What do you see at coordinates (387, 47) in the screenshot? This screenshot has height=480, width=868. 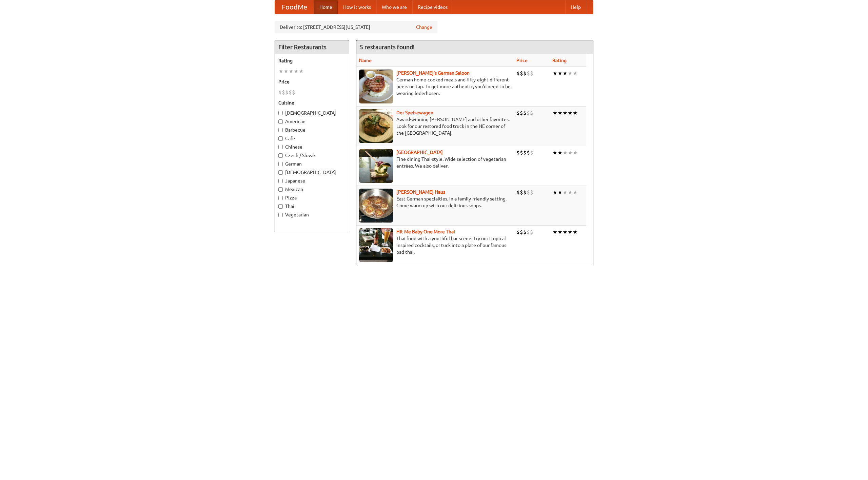 I see `ng-pluralize: 5 restaurants found!` at bounding box center [387, 47].